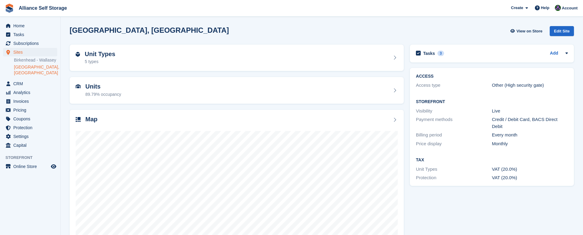 The height and width of the screenshot is (235, 583). I want to click on span: View on Store, so click(529, 31).